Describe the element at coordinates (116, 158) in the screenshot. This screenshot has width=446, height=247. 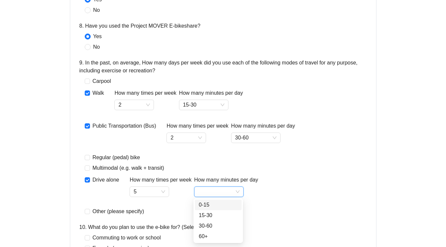
I see `span: Regular (pedal) bike` at that location.